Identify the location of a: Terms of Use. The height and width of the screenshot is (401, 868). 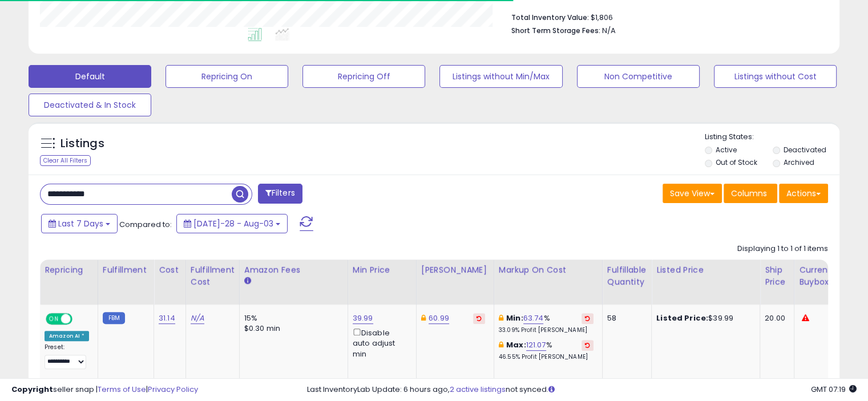
(121, 389).